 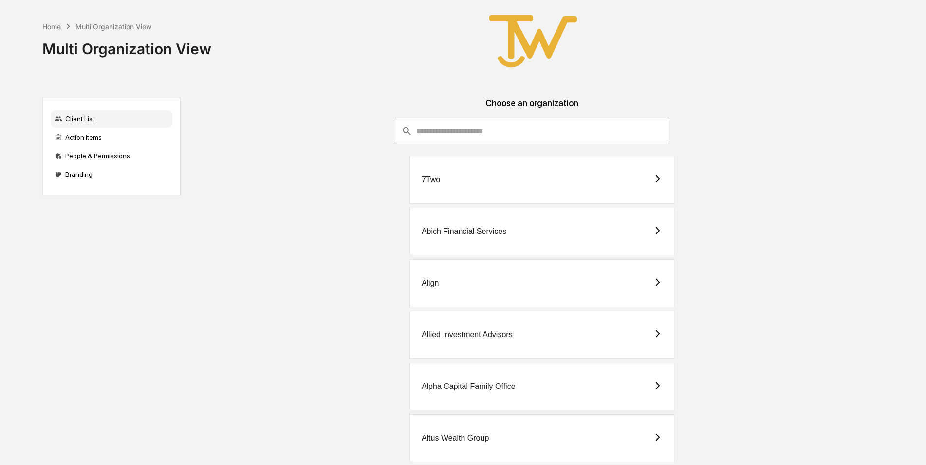 What do you see at coordinates (467, 335) in the screenshot?
I see `div: Allied Investment Advisors` at bounding box center [467, 335].